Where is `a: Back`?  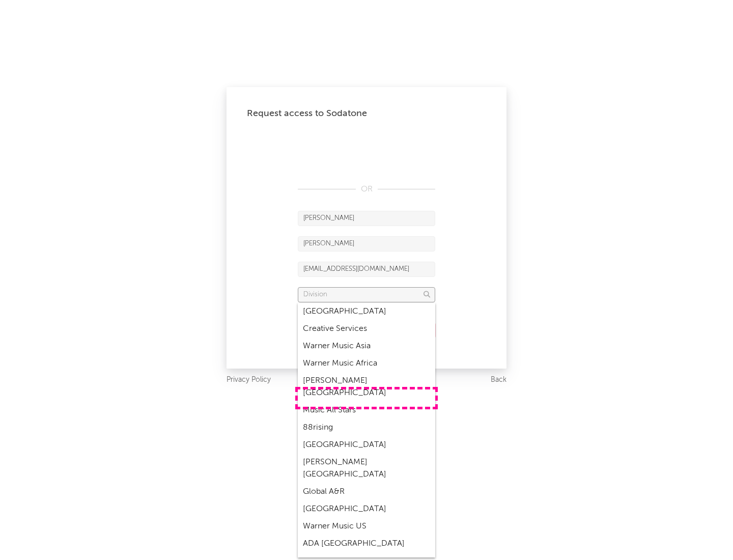
a: Back is located at coordinates (498, 379).